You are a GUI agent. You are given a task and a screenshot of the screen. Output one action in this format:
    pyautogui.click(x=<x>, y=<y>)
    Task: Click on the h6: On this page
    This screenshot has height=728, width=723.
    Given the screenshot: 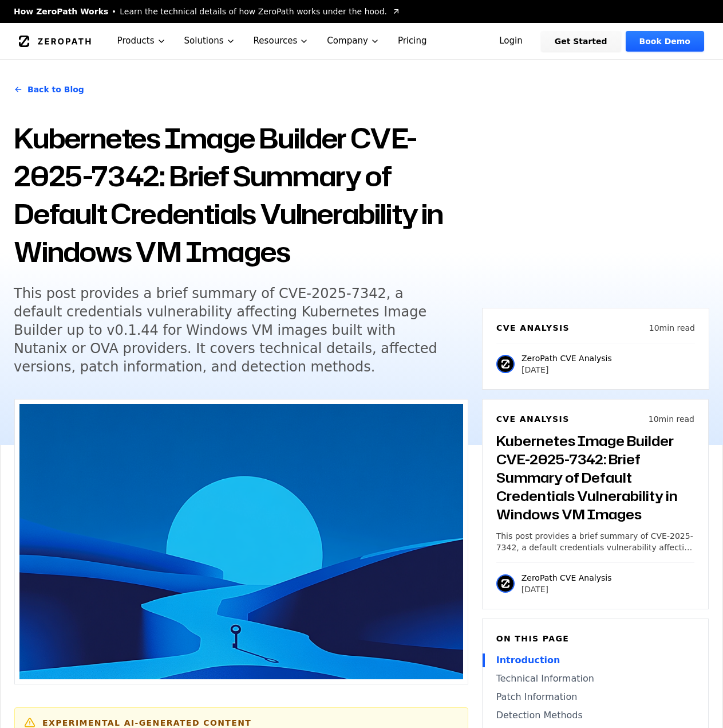 What is the action you would take?
    pyautogui.click(x=596, y=639)
    